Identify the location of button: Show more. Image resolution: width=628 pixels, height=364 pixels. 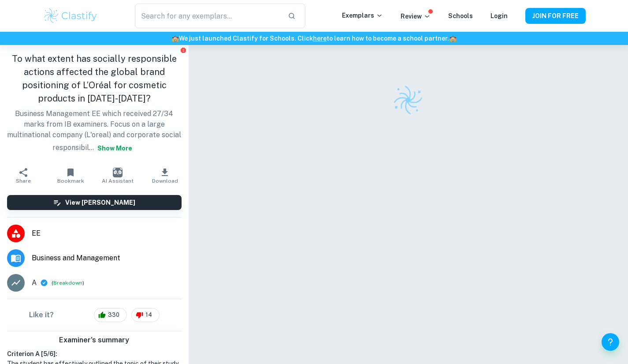
(115, 148).